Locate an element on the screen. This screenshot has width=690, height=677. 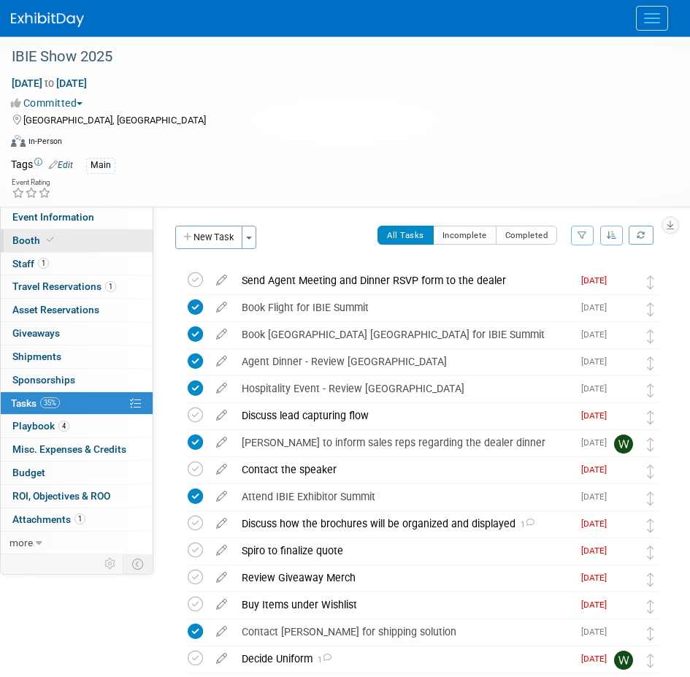
a: more is located at coordinates (77, 543).